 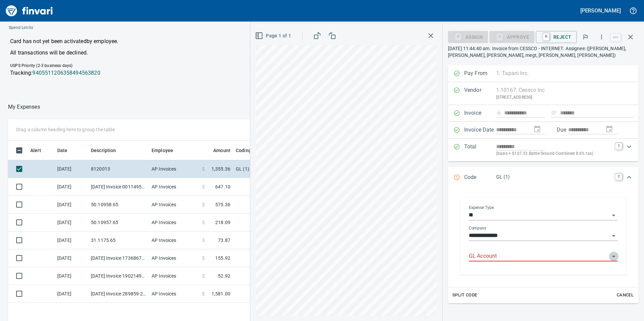 What do you see at coordinates (223, 258) in the screenshot?
I see `span: 155.92` at bounding box center [223, 258].